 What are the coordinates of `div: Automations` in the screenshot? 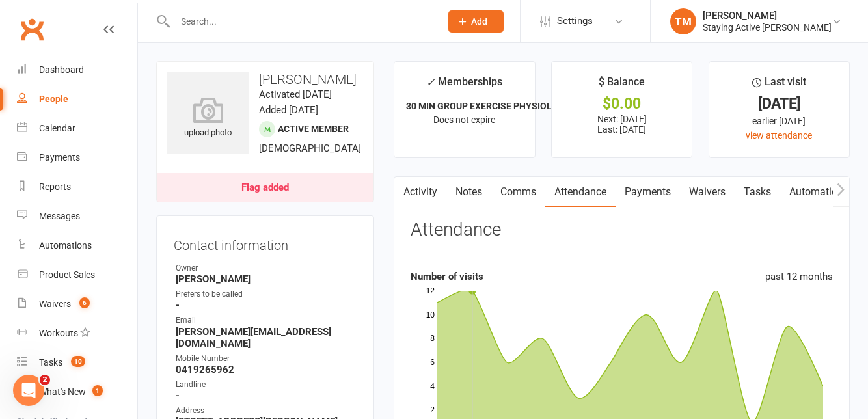 It's located at (65, 245).